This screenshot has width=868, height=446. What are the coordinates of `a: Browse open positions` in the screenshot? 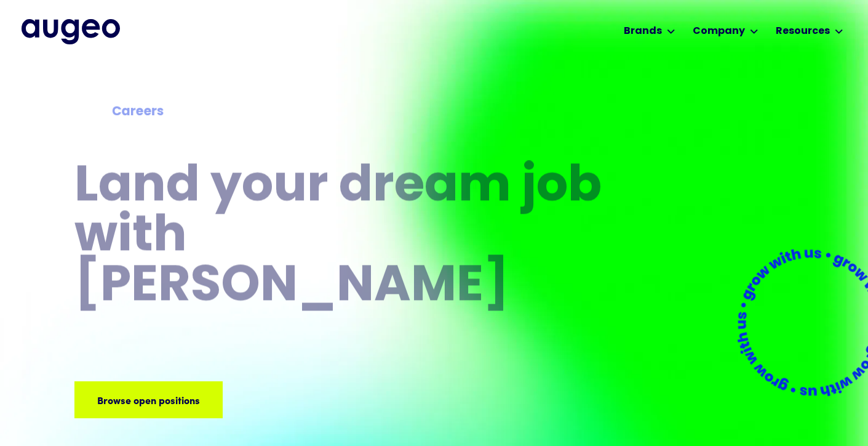 It's located at (148, 400).